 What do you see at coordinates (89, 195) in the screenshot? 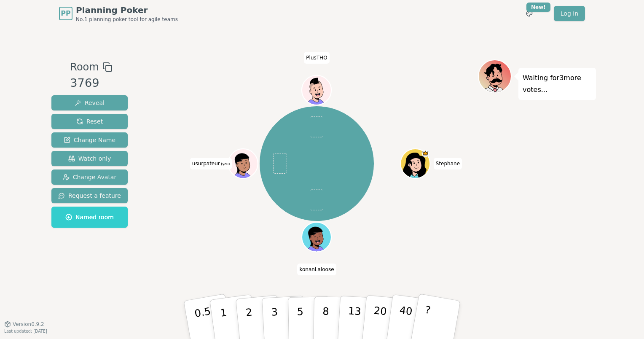
I see `button: Request a feature` at bounding box center [89, 195].